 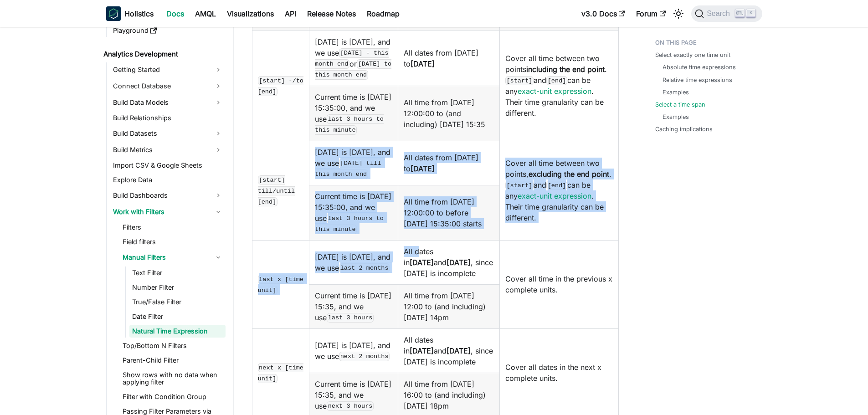 I want to click on a: Build Data Models, so click(x=168, y=102).